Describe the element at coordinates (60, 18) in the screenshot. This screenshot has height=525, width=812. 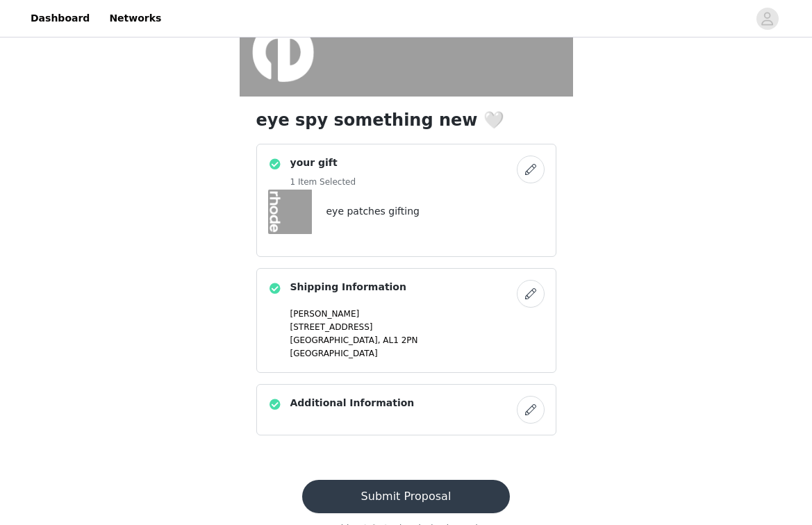
I see `a: Dashboard` at that location.